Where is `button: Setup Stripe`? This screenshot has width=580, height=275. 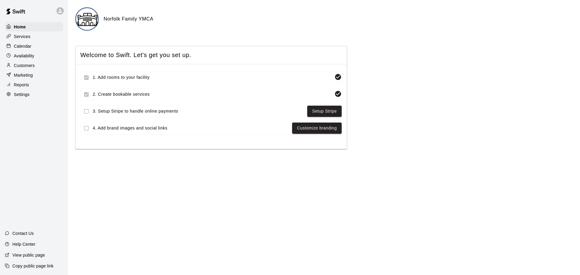 button: Setup Stripe is located at coordinates (324, 111).